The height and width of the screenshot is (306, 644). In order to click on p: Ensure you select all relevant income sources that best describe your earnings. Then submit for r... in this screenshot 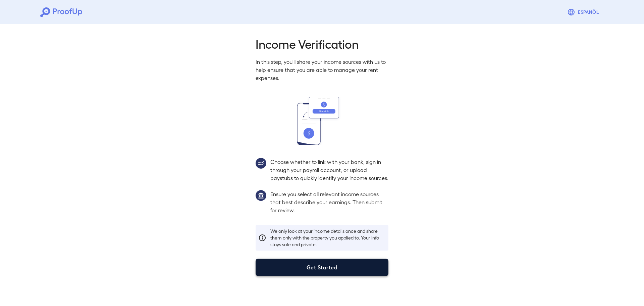, I will do `click(330, 202)`.